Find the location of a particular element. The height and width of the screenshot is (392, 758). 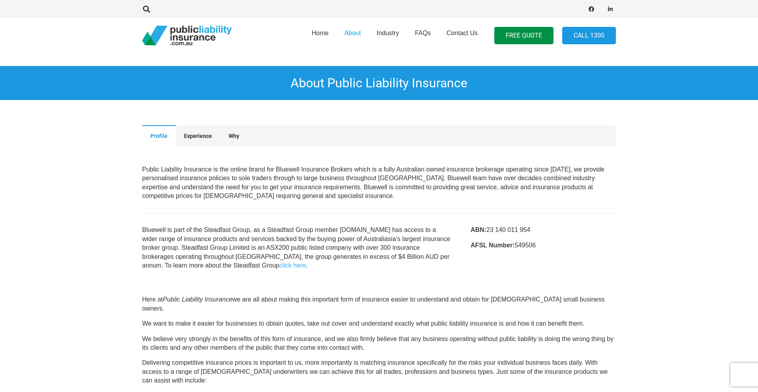

strong: AFSL Number: is located at coordinates (493, 245).